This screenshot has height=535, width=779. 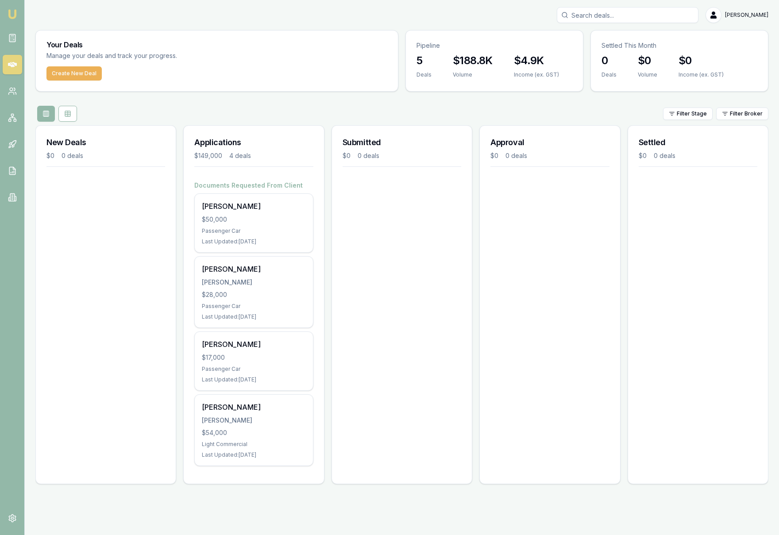 I want to click on p: Manage your deals and track your progress., so click(x=160, y=56).